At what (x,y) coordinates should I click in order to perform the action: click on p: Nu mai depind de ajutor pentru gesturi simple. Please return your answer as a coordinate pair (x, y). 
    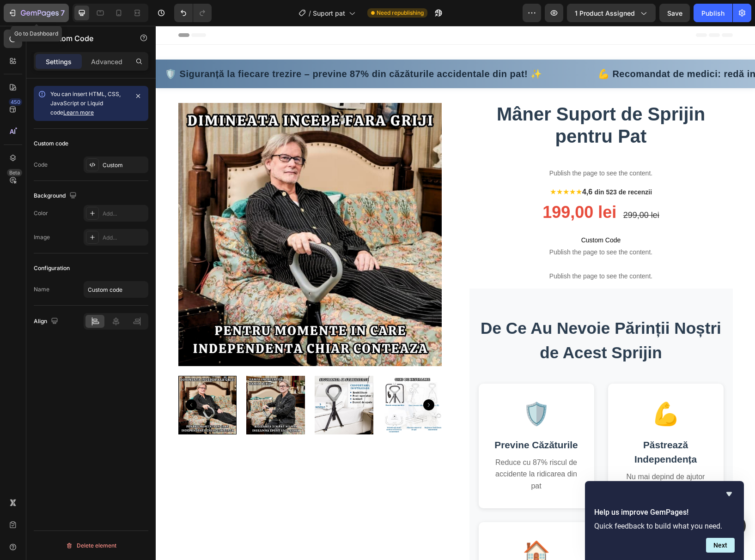
    Looking at the image, I should click on (510, 457).